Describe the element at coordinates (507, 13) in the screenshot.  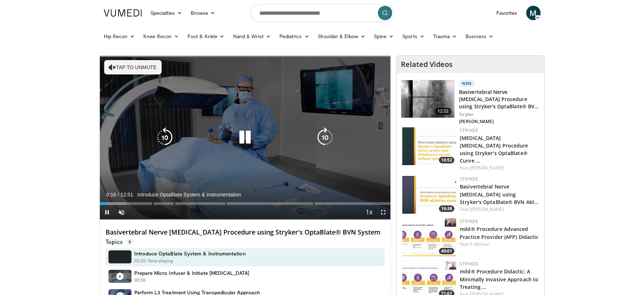
I see `a: Favorites` at that location.